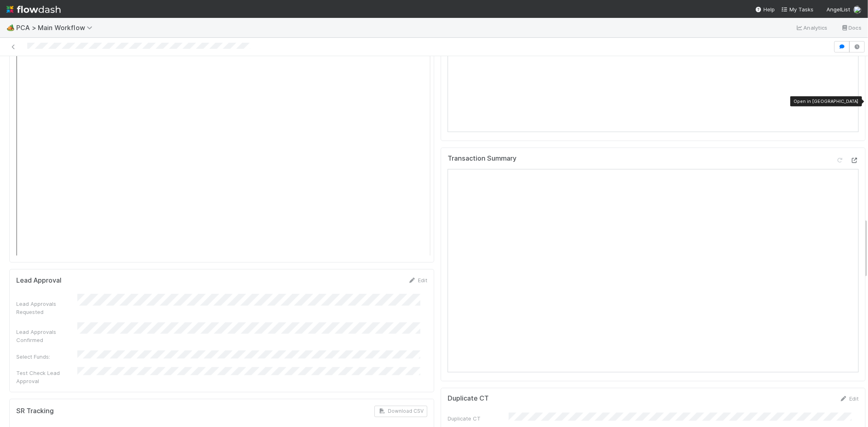 The height and width of the screenshot is (427, 868). I want to click on h5: Transaction Summary, so click(482, 159).